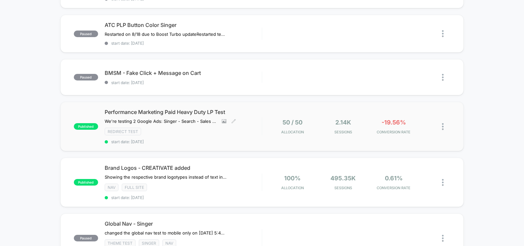 Image resolution: width=524 pixels, height=246 pixels. What do you see at coordinates (165, 177) in the screenshot?
I see `span: Showing the respective brand logotypes instead of text in tabs` at bounding box center [165, 177].